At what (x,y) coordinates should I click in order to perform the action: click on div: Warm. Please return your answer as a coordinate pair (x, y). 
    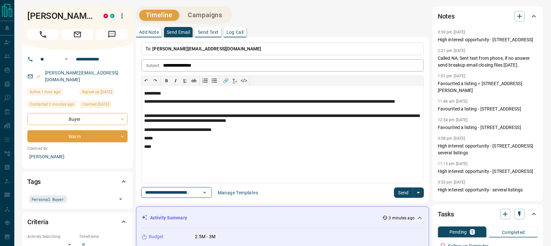
    Looking at the image, I should click on (77, 136).